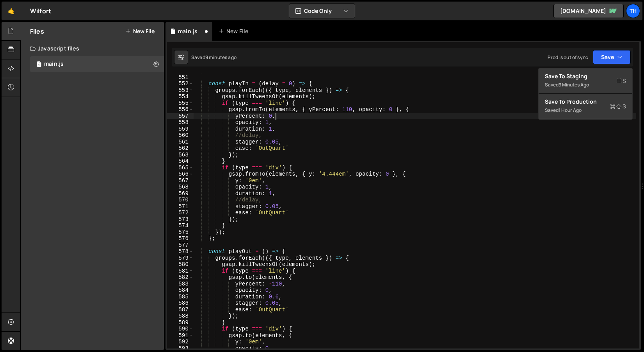 The width and height of the screenshot is (644, 352). I want to click on button: Save, so click(611, 57).